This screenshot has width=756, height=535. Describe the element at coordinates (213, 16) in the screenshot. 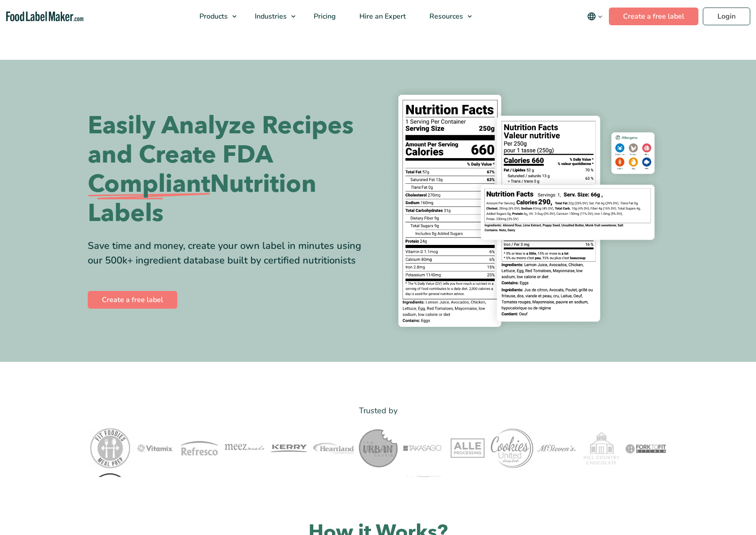

I see `span: Products` at that location.